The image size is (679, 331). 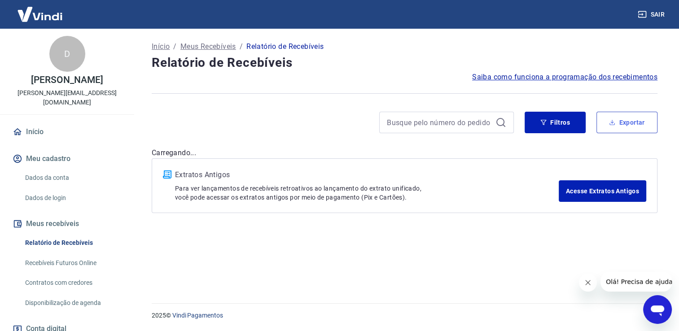 What do you see at coordinates (40, 14) in the screenshot?
I see `img: Vindi` at bounding box center [40, 14].